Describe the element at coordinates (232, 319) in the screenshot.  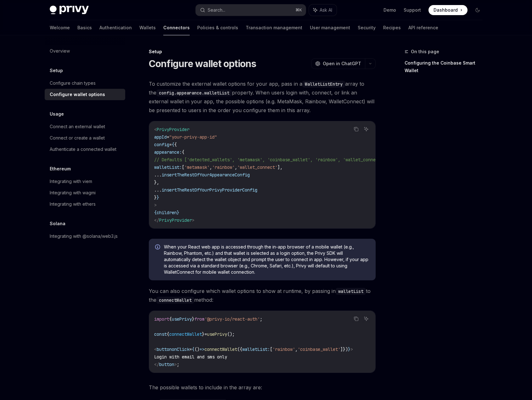
I see `span: '@privy-io/react-auth'` at that location.